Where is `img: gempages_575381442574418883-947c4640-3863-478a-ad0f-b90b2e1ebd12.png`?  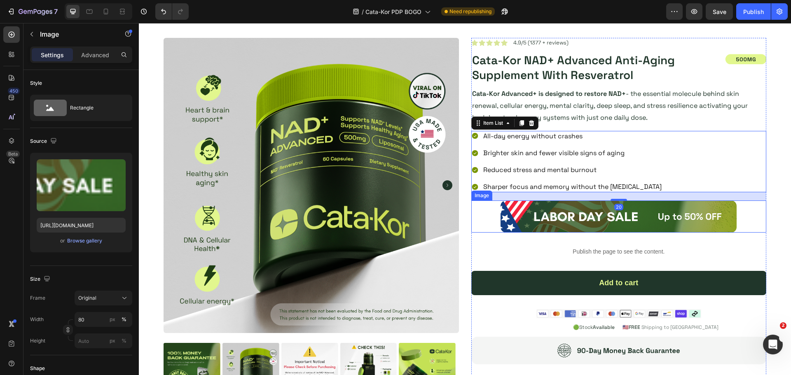
img: gempages_575381442574418883-947c4640-3863-478a-ad0f-b90b2e1ebd12.png is located at coordinates (480, 290).